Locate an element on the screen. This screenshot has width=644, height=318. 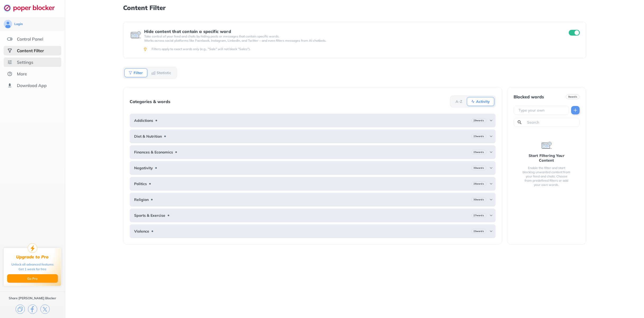
div: Login is located at coordinates (19, 24).